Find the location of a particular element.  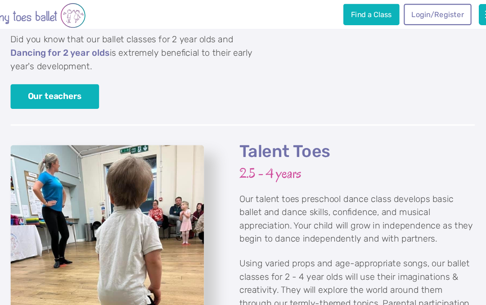

a: Dancing for 2 year olds is located at coordinates (73, 49).